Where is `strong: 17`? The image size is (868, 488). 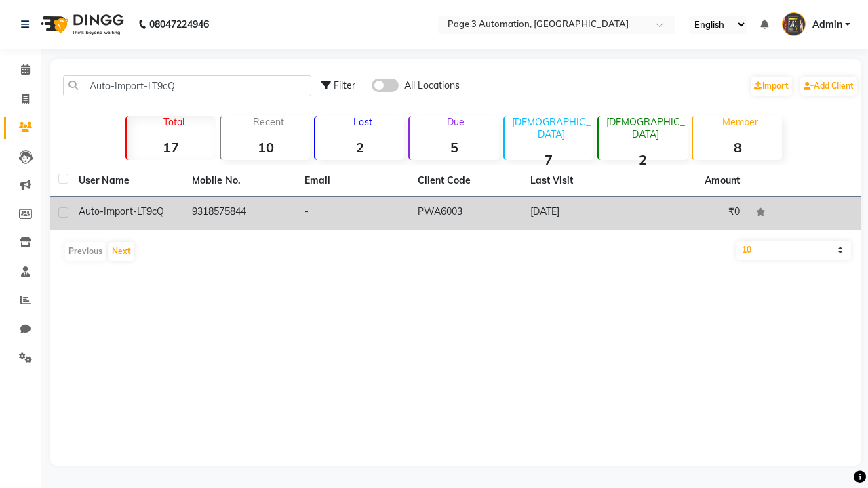 strong: 17 is located at coordinates (171, 147).